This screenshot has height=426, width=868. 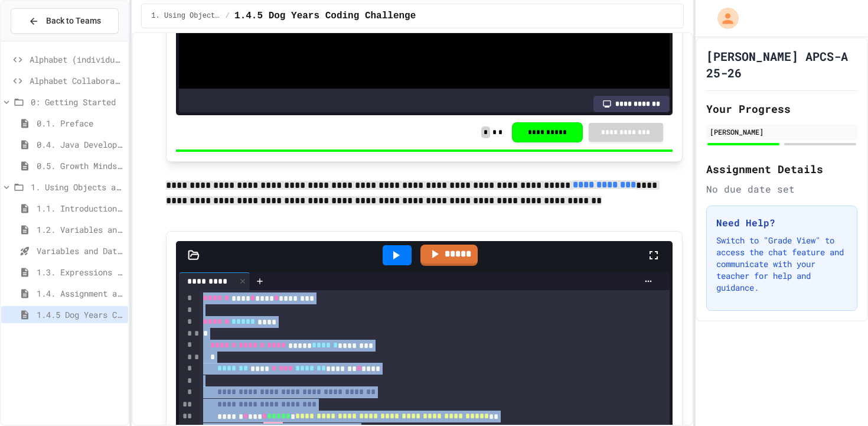 What do you see at coordinates (782, 169) in the screenshot?
I see `h2: Assignment Details` at bounding box center [782, 169].